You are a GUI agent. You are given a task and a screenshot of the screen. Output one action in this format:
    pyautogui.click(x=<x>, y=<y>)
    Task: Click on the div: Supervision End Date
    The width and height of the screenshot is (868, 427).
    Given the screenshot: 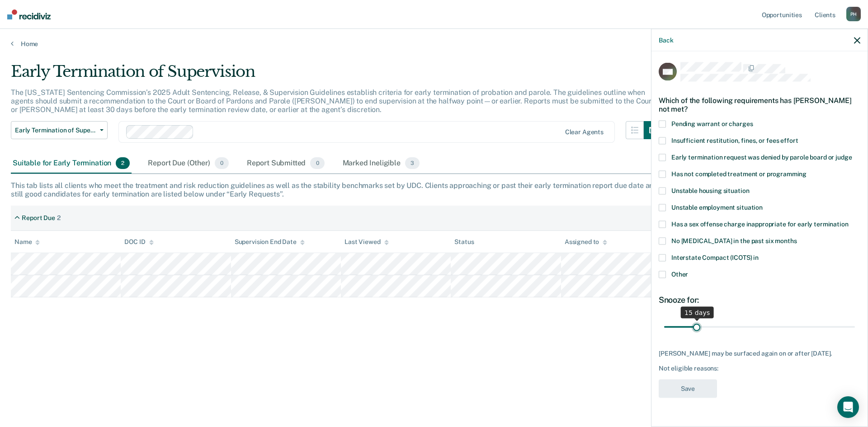 What is the action you would take?
    pyautogui.click(x=270, y=242)
    